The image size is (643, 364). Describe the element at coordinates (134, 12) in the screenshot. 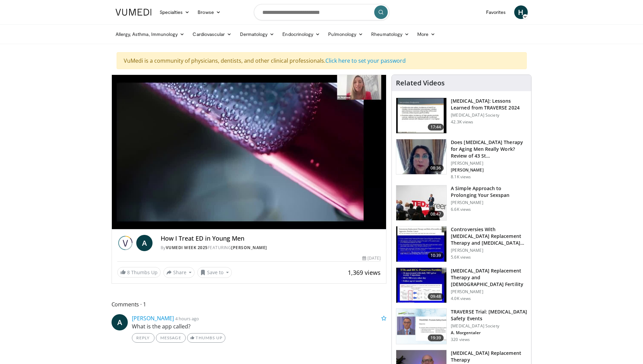

I see `img: VuMedi Logo` at that location.